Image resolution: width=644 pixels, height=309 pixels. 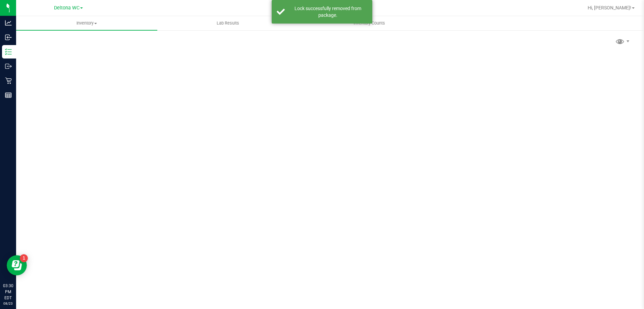 What do you see at coordinates (87, 23) in the screenshot?
I see `a: Inventory` at bounding box center [87, 23].